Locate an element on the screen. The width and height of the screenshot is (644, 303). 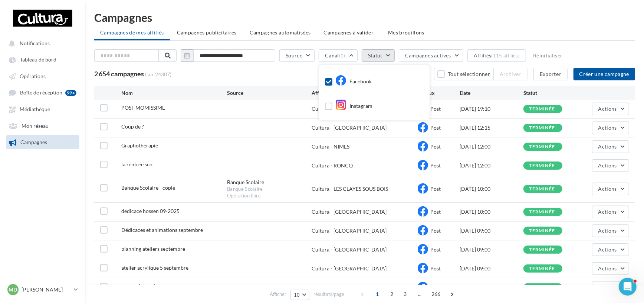
a: Mon réseau is located at coordinates (43, 126).